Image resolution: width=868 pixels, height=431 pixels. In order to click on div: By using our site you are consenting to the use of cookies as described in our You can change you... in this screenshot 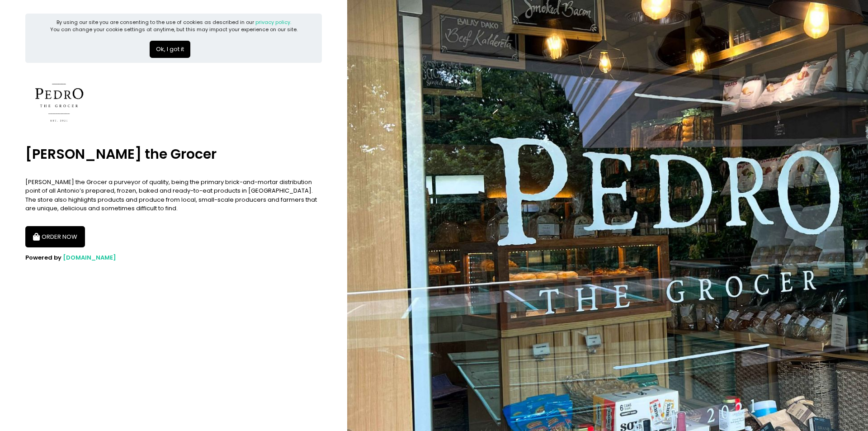, I will do `click(173, 26)`.